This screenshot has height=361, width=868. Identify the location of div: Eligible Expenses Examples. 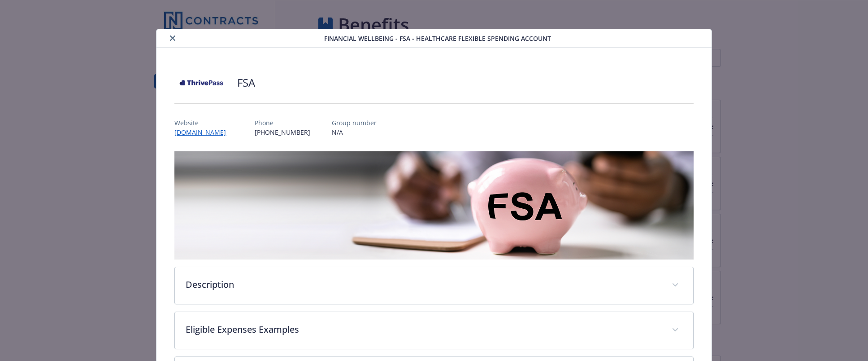
(434, 330).